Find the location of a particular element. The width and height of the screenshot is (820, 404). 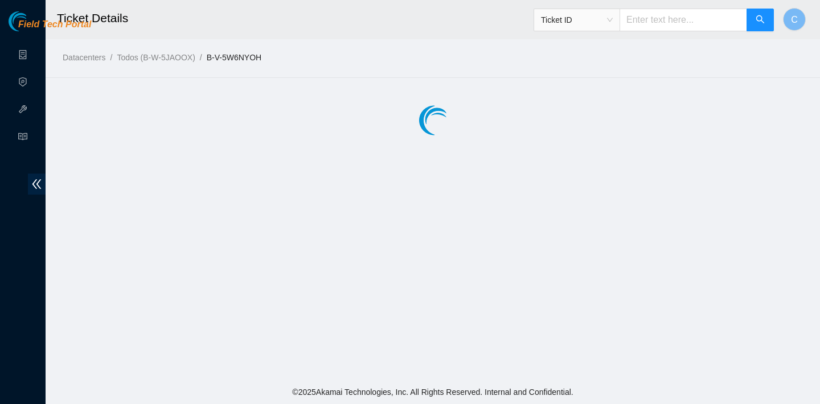

a: B-V-5W6NYOH is located at coordinates (234, 57).